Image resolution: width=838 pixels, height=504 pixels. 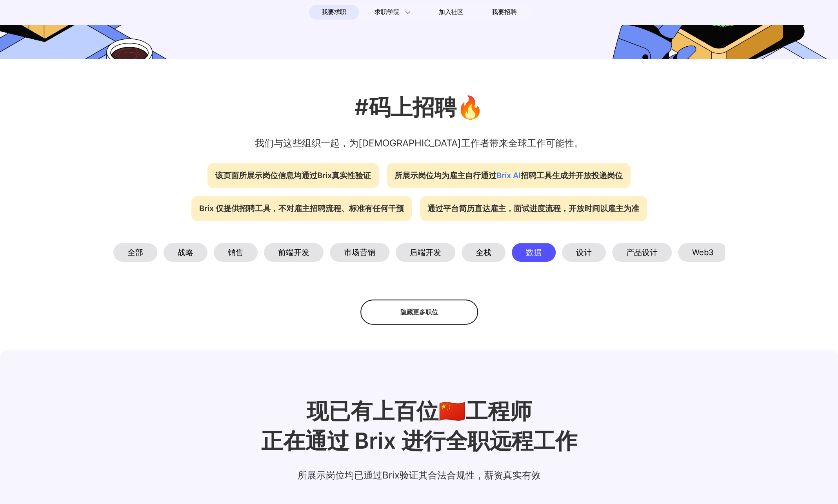 I want to click on div: 全栈, so click(x=484, y=252).